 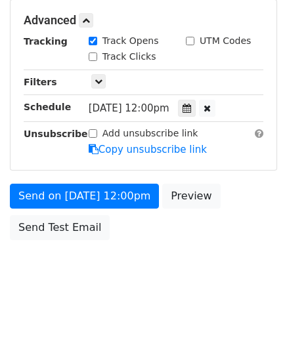 I want to click on h5: Advanced, so click(x=143, y=20).